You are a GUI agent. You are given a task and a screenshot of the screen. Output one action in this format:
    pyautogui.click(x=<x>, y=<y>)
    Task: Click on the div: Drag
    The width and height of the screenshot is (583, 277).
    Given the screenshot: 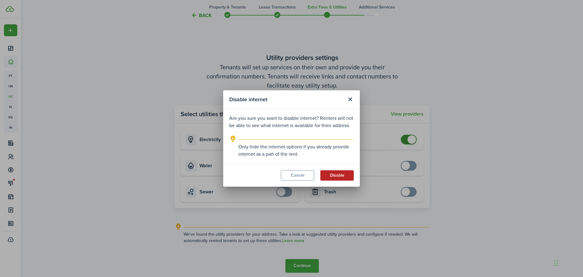 What is the action you would take?
    pyautogui.click(x=556, y=263)
    